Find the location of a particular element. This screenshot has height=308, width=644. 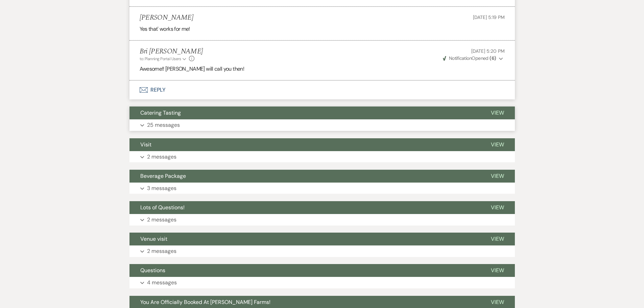

span: Opened is located at coordinates (470, 58).